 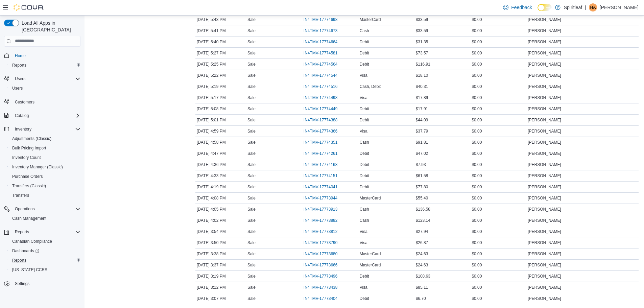 What do you see at coordinates (321, 277) in the screenshot?
I see `span: IN4TMV-17773496` at bounding box center [321, 277].